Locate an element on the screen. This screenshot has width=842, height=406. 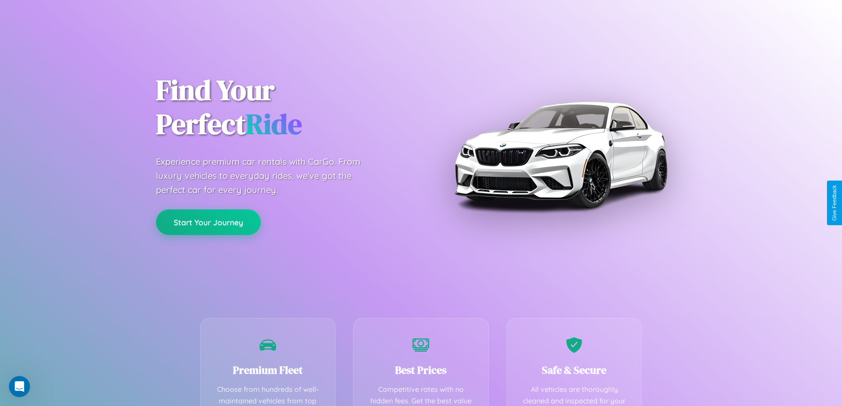
div: Give Feedback is located at coordinates (835, 203).